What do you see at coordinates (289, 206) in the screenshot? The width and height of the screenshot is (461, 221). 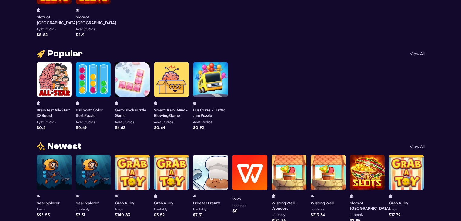 I see `h3: Wishing Well : Wonders` at bounding box center [289, 206].